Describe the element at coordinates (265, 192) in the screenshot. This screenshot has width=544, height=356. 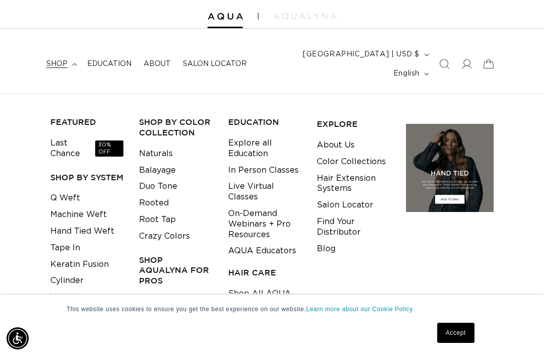
I see `a: Live Virtual Classes` at that location.